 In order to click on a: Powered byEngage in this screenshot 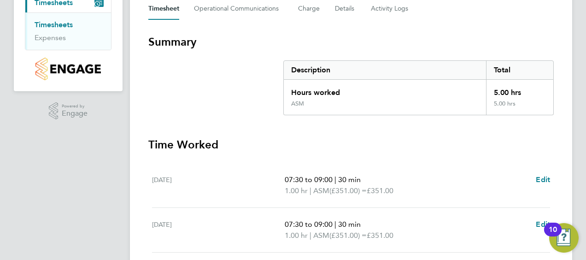, I will do `click(68, 111)`.